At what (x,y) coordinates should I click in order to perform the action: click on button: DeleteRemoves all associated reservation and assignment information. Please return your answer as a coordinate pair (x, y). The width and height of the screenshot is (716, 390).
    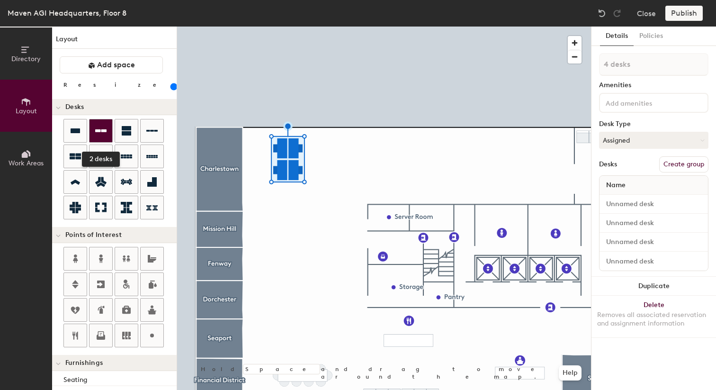
    Looking at the image, I should click on (654, 316).